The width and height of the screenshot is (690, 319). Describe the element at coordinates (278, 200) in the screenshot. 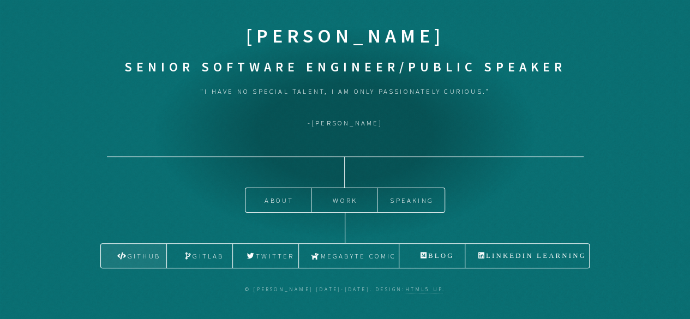

I see `a: About` at that location.